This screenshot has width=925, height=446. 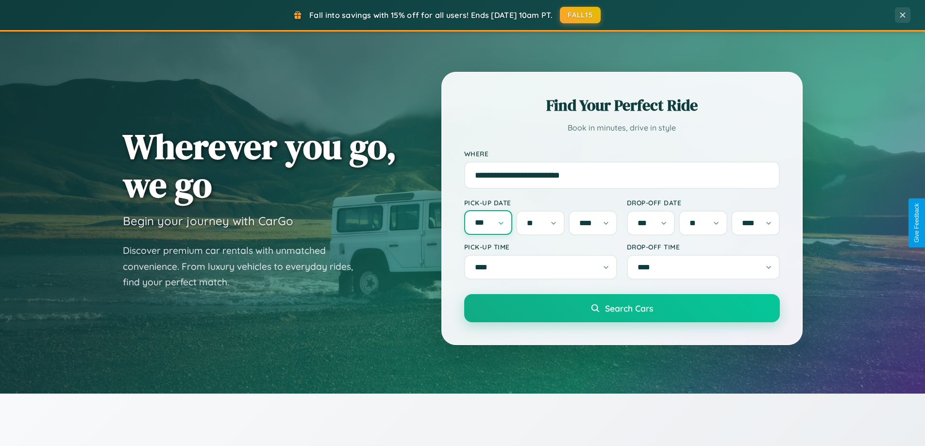 I want to click on h2: Find Your Perfect Ride, so click(x=622, y=105).